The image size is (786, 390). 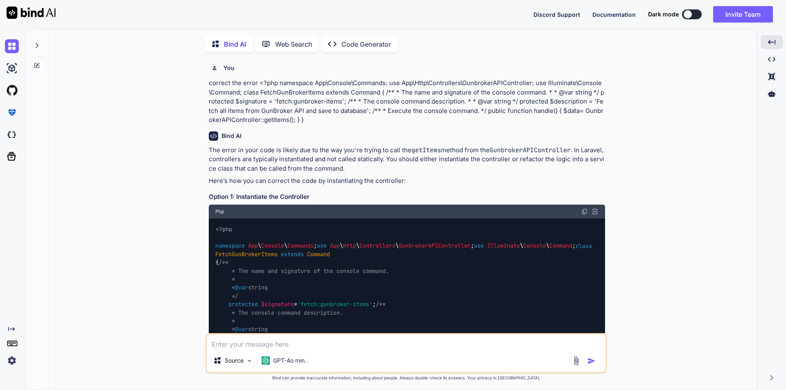 I want to click on span: <?php, so click(x=224, y=229).